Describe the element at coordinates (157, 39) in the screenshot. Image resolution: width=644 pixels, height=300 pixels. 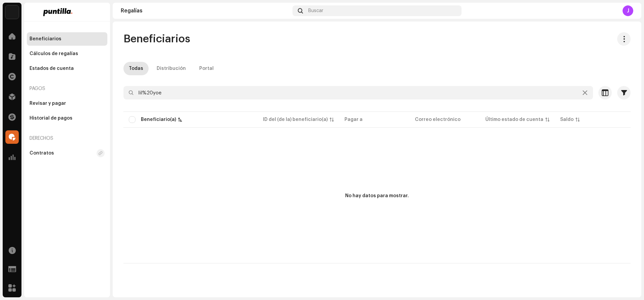
I see `span: Beneficiarios` at that location.